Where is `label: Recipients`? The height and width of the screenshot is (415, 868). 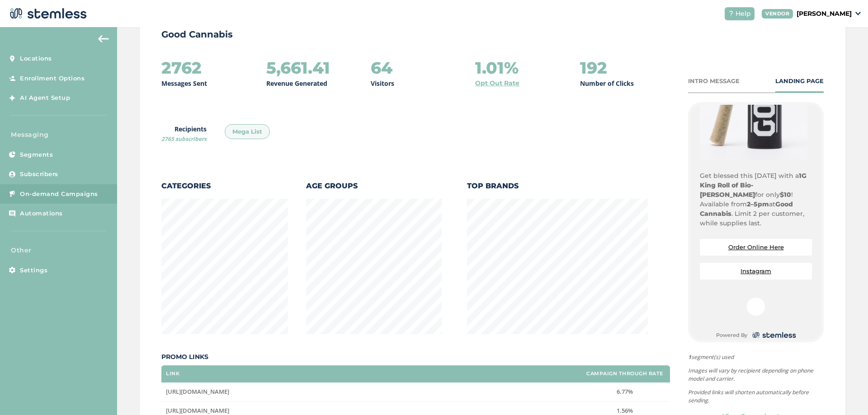
label: Recipients is located at coordinates (184, 134).